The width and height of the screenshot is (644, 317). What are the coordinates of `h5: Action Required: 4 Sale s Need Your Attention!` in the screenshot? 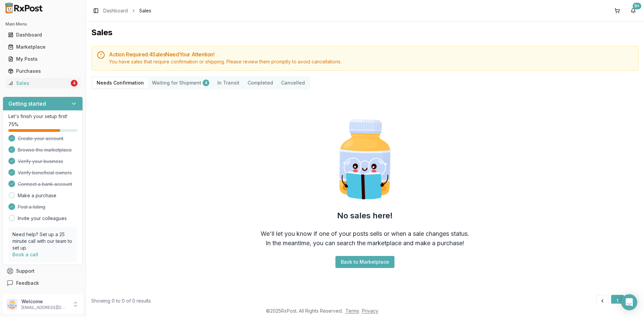 It's located at (371, 55).